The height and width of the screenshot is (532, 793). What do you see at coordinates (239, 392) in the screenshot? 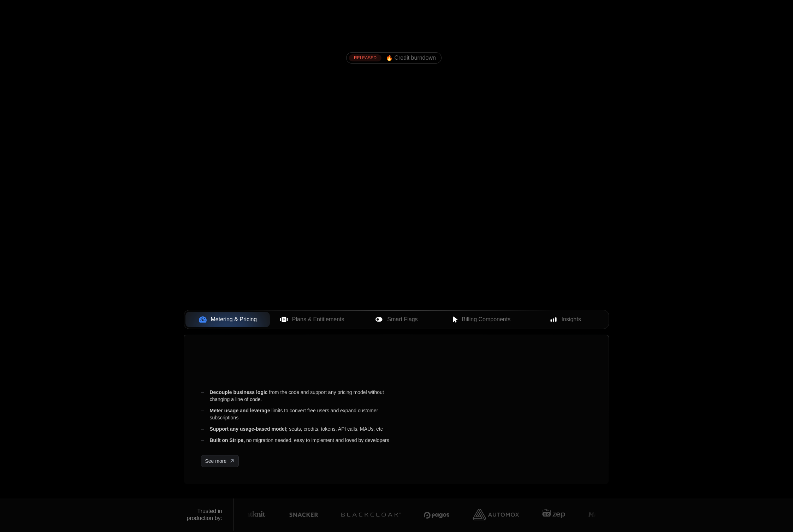
I see `span: Decouple business logic` at bounding box center [239, 392].